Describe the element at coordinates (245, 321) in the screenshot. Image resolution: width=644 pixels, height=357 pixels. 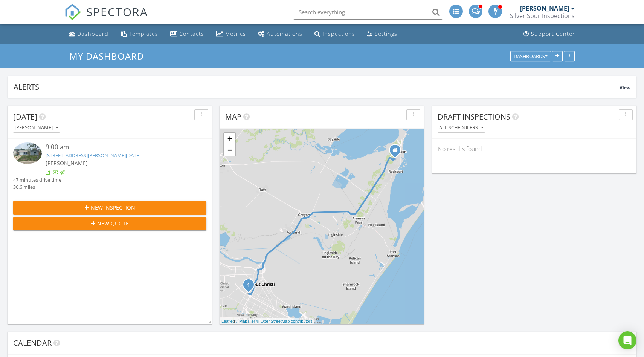
I see `a: © MapTiler` at that location.